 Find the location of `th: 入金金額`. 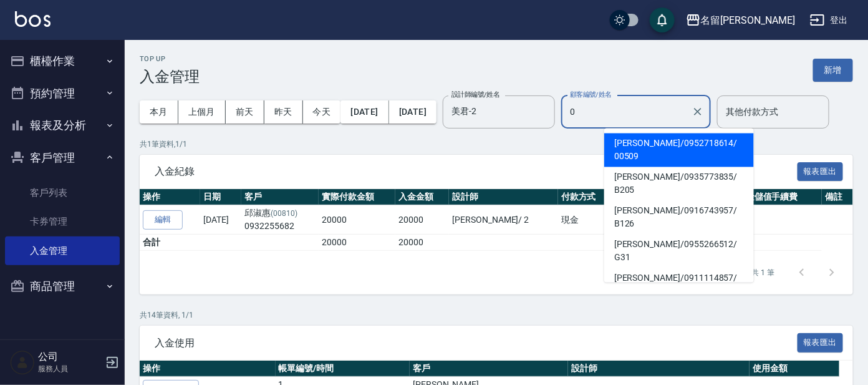

th: 入金金額 is located at coordinates (422, 197).